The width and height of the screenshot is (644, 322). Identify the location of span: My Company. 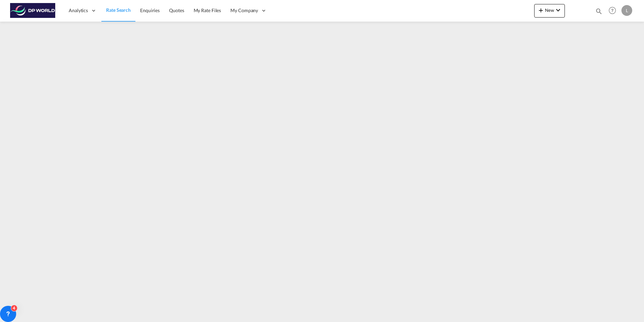
(244, 10).